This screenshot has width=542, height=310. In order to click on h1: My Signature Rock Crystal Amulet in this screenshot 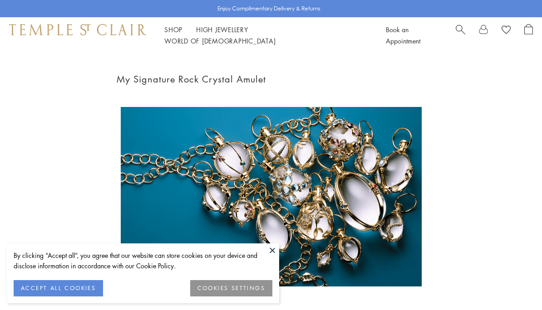, I will do `click(271, 79)`.